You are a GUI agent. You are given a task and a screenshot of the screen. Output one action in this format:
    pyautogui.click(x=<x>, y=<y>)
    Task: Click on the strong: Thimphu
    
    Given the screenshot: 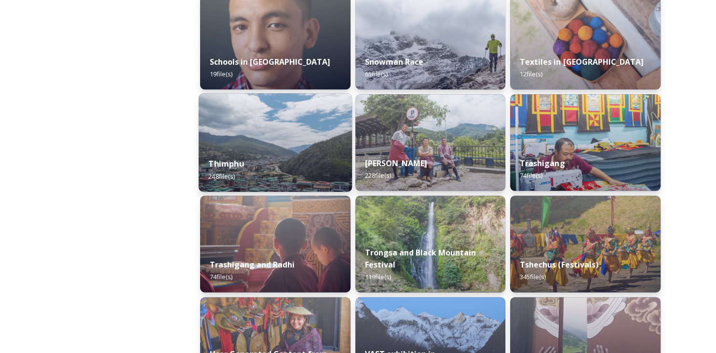 What is the action you would take?
    pyautogui.click(x=226, y=164)
    